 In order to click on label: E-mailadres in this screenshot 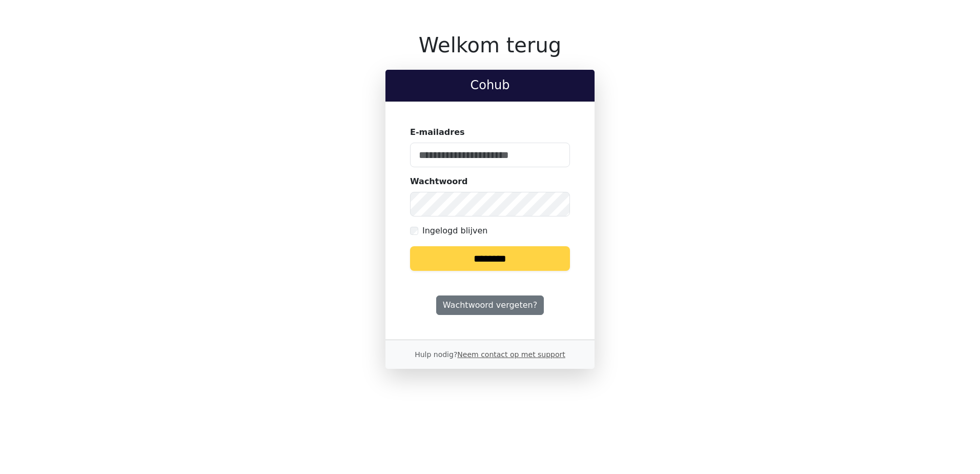, I will do `click(437, 132)`.